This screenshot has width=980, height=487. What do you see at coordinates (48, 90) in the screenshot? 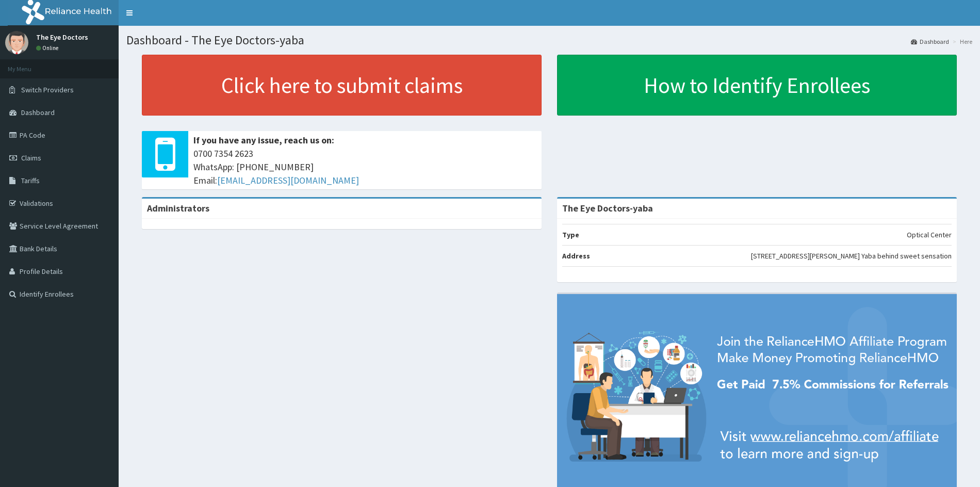
I see `span: Switch Providers` at bounding box center [48, 90].